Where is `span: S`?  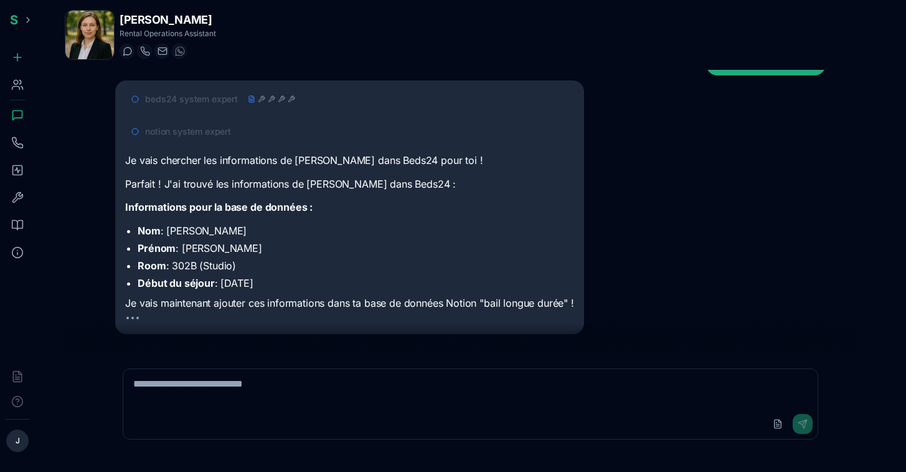 span: S is located at coordinates (14, 20).